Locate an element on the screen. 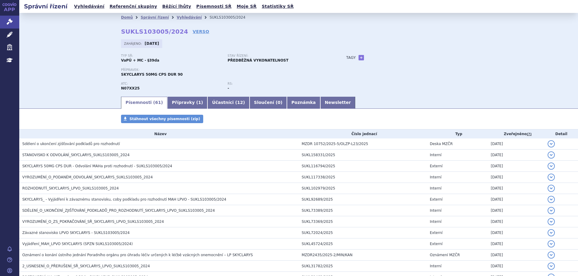  h3: Tagy is located at coordinates (351, 58).